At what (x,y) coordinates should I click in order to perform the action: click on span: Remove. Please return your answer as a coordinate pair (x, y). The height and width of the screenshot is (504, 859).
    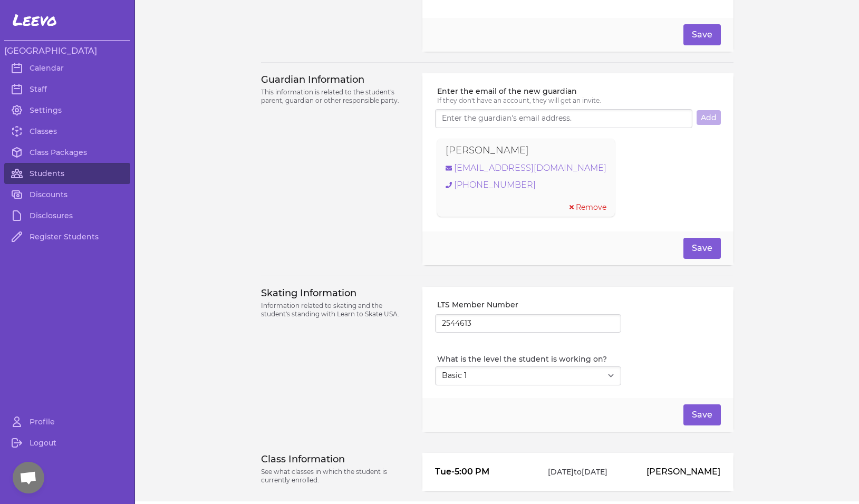
    Looking at the image, I should click on (591, 207).